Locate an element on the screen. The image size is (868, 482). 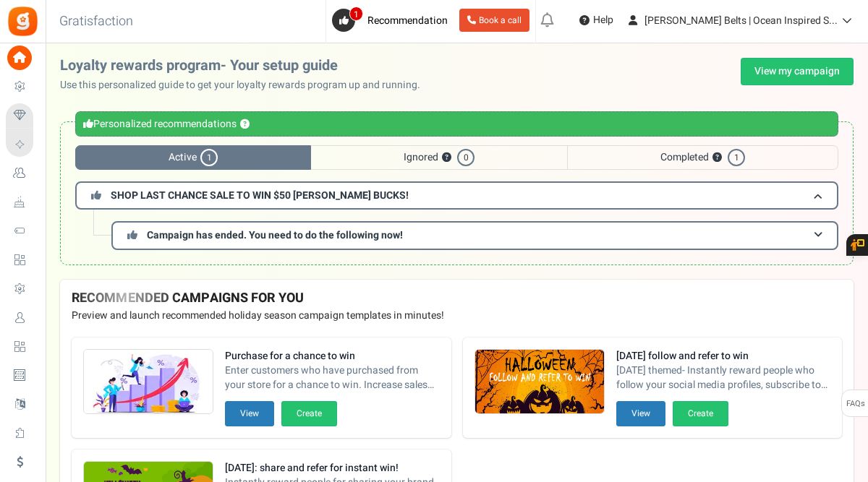
span: FAQs is located at coordinates (855, 404).